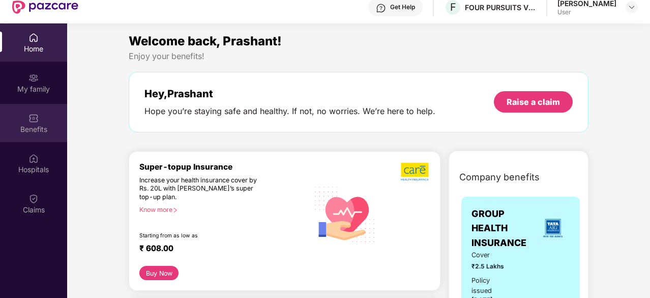 Image resolution: width=650 pixels, height=298 pixels. I want to click on img: svg+xml;base64,PHN2ZyBpZD0iSG9tZSIgeG1sbnM9Imh0dHA6Ly93d3cudzMub3JnLzIwMDAvc3ZnIiB3aWR0aD0iMjAiIG..., so click(34, 38).